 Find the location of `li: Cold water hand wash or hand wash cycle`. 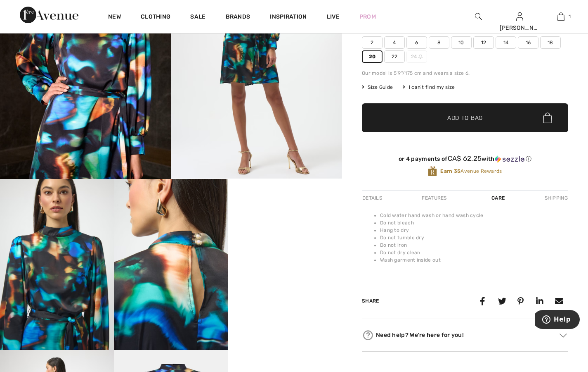

li: Cold water hand wash or hand wash cycle is located at coordinates (474, 215).